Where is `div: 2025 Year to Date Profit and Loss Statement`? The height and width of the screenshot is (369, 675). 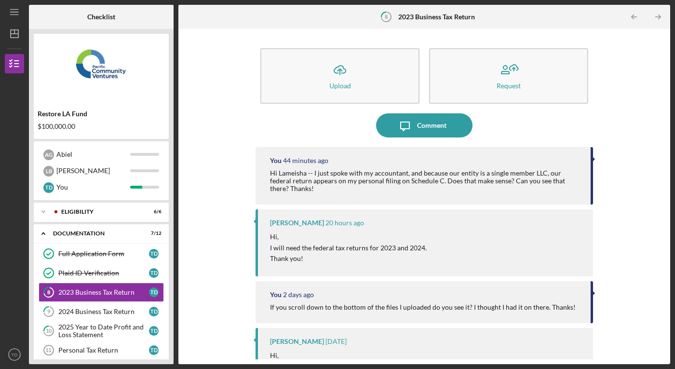
div: 2025 Year to Date Profit and Loss Statement is located at coordinates (104, 331).